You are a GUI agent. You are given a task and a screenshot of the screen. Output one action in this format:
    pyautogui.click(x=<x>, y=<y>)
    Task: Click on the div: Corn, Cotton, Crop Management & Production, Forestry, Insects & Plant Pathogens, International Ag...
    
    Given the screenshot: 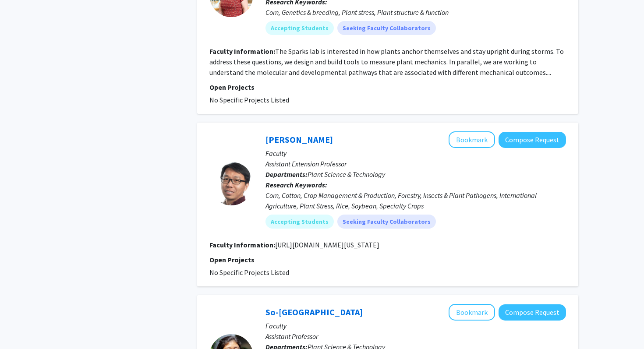 What is the action you would take?
    pyautogui.click(x=415, y=201)
    